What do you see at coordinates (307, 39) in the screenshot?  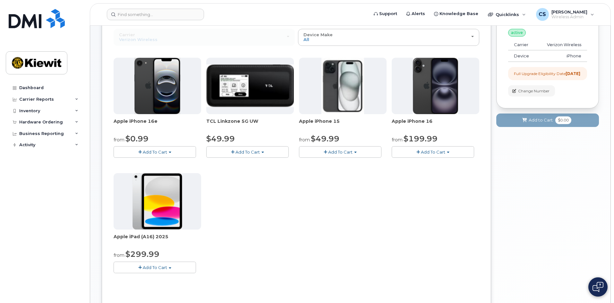 I see `span: All` at bounding box center [307, 39].